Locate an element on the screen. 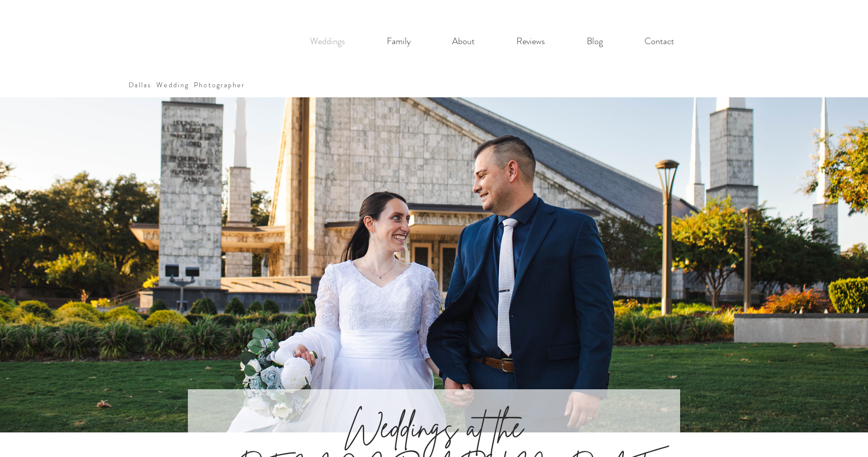  p: Family is located at coordinates (399, 41).